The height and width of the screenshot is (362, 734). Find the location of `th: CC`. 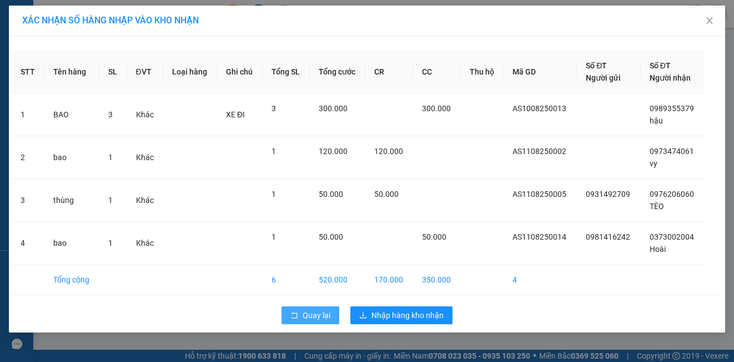

th: CC is located at coordinates (437, 72).